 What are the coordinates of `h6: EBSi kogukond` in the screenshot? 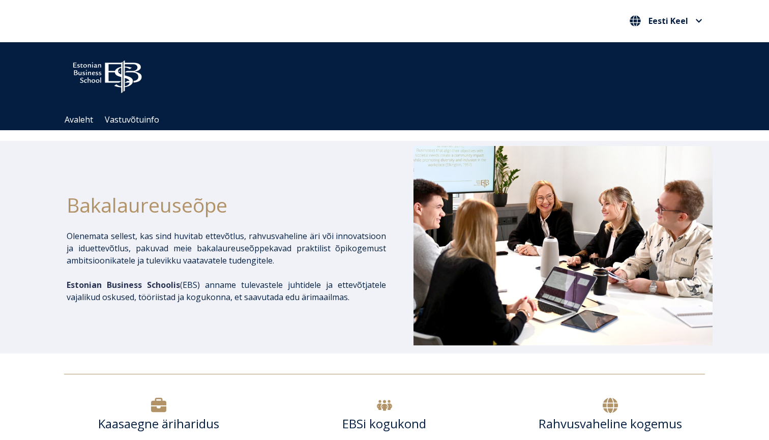 It's located at (384, 424).